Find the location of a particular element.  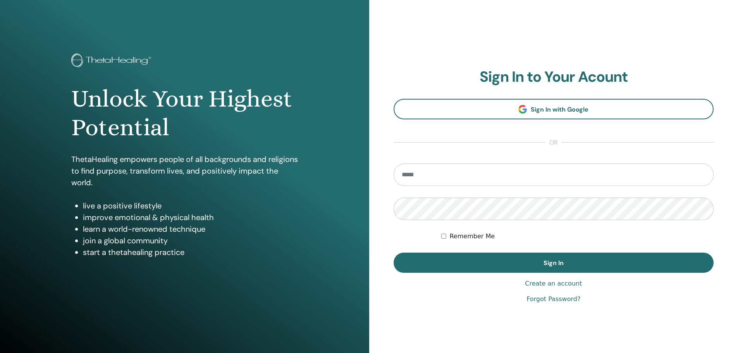

li: learn a world-renowned technique is located at coordinates (190, 229).